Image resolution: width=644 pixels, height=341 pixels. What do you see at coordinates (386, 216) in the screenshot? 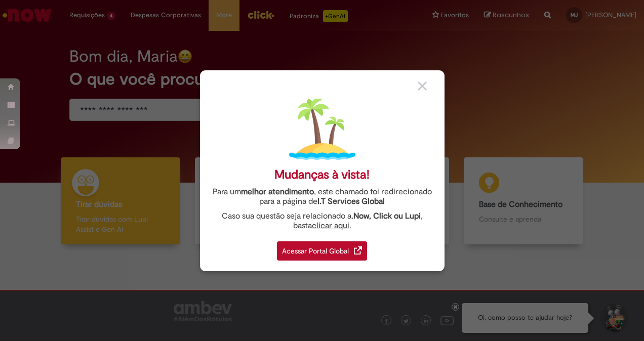
I see `strong: .Now, Click ou Lupi` at bounding box center [386, 216].